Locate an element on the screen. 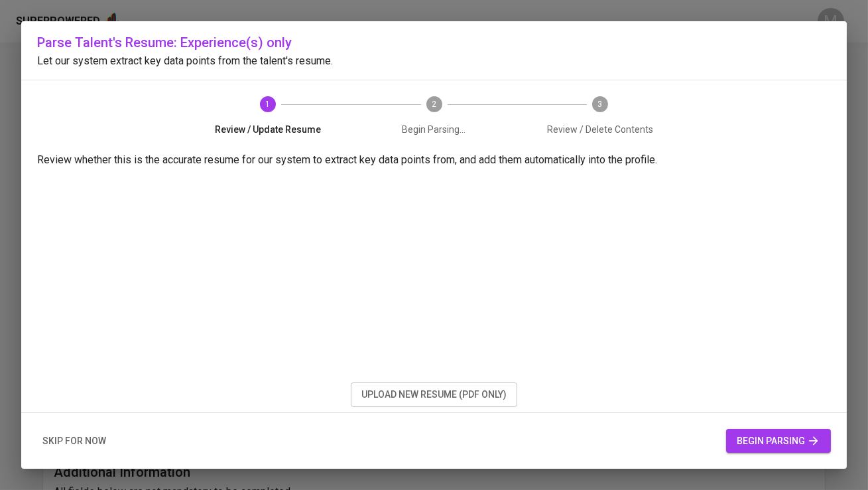 Image resolution: width=868 pixels, height=490 pixels. span: Review / Delete Contents is located at coordinates (600, 130).